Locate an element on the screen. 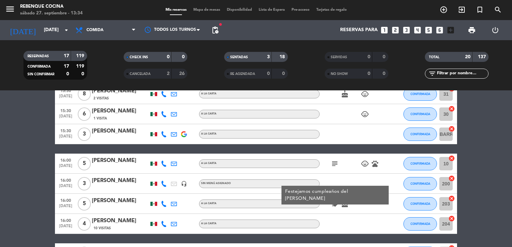 Image resolution: width=512 pixels, height=247 pixels. span: Sin menú asignado is located at coordinates (216, 184).